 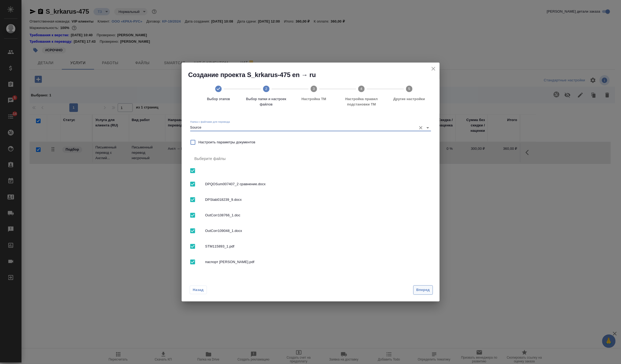 I want to click on span: Настройка правил подстановки TM, so click(x=362, y=101).